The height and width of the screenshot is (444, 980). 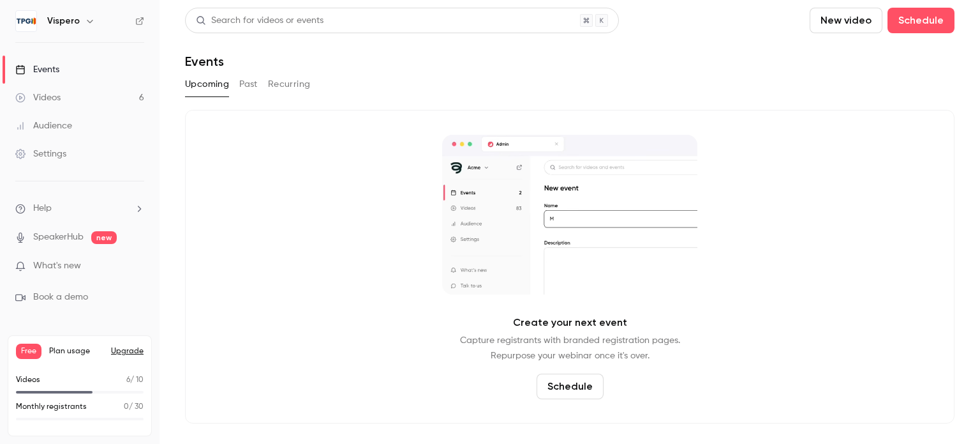 I want to click on span: 0, so click(x=126, y=407).